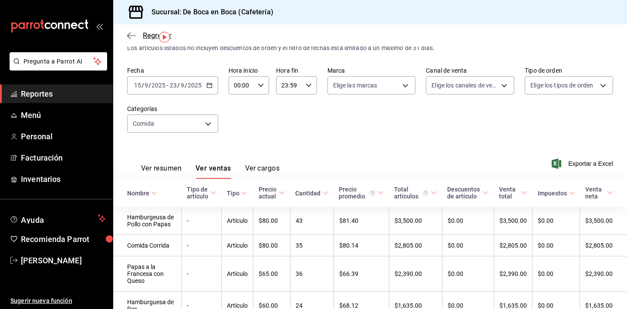  Describe the element at coordinates (556, 193) in the screenshot. I see `span: Impuestos` at that location.